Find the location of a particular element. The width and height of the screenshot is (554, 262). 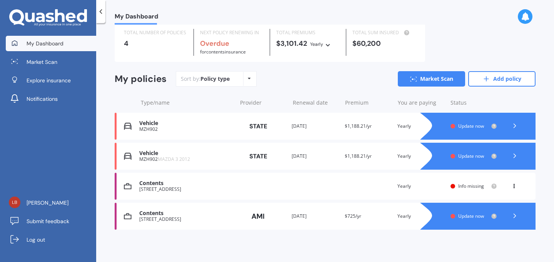

div: 4 is located at coordinates (155, 43).